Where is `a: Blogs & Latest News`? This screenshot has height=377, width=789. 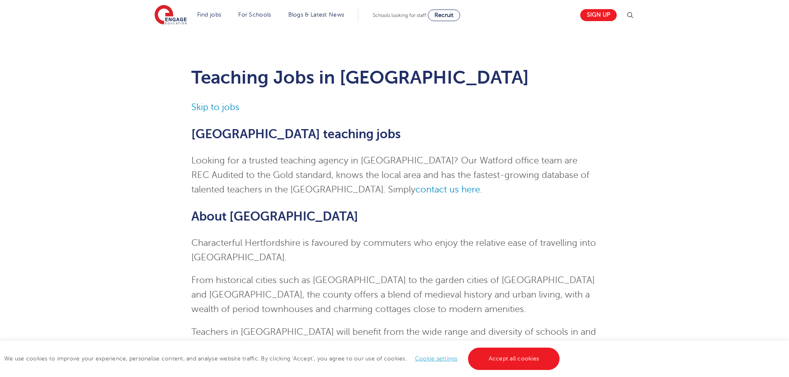 a: Blogs & Latest News is located at coordinates (317, 15).